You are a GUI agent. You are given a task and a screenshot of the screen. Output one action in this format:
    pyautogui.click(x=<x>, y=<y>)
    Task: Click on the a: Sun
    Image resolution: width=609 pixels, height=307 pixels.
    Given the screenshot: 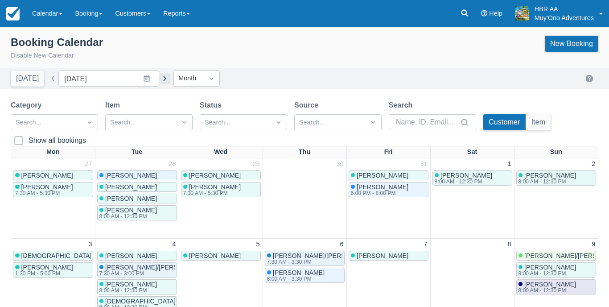 What is the action you would take?
    pyautogui.click(x=556, y=152)
    